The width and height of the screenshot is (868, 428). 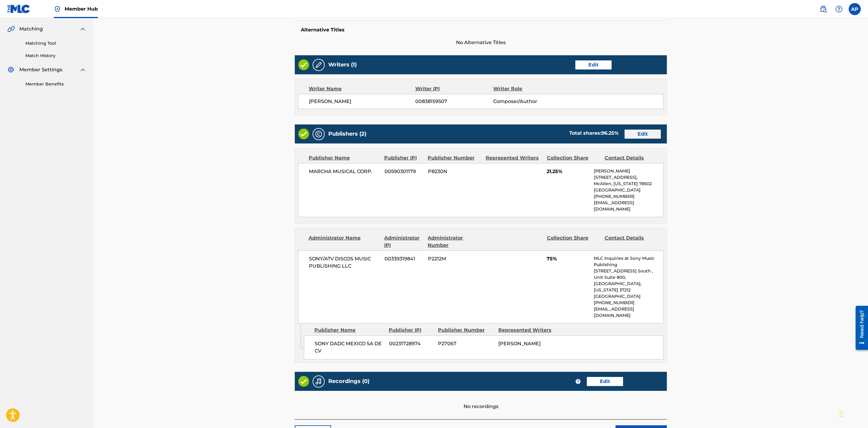 I want to click on h5: Recordings (0), so click(x=349, y=381).